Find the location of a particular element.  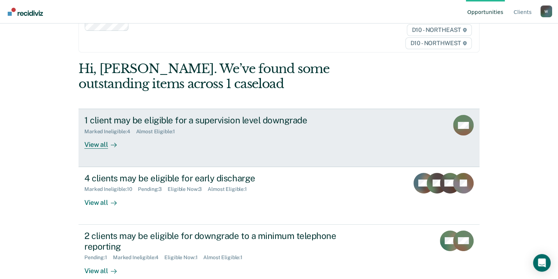

a: 4 clients may be eligible for early dischargeMarked Ineligible:10Pending:3Eligible Now:3Almost El... is located at coordinates (279, 195).